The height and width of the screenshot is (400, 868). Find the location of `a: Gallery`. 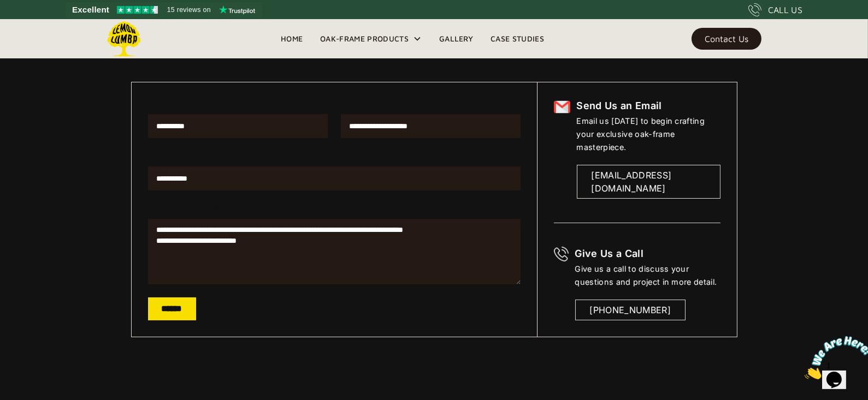

a: Gallery is located at coordinates (456, 39).